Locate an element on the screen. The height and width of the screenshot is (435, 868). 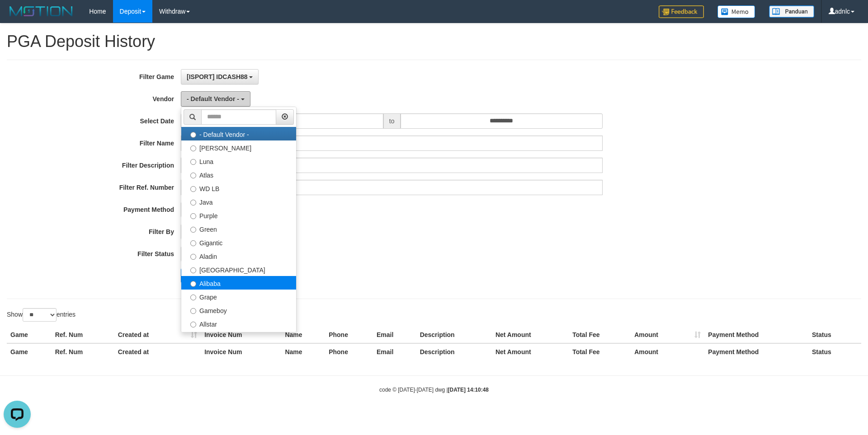
label: Gameboy is located at coordinates (238, 310).